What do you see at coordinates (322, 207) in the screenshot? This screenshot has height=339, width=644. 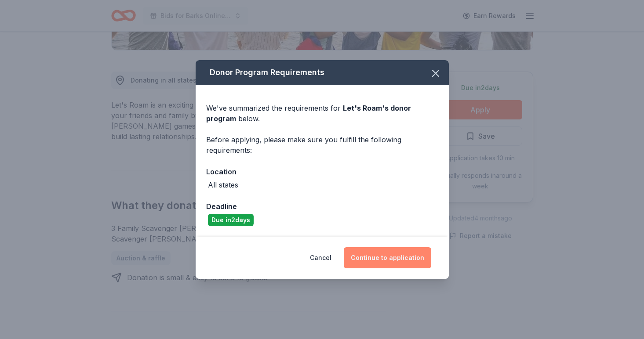 I see `div: Deadline` at bounding box center [322, 207].